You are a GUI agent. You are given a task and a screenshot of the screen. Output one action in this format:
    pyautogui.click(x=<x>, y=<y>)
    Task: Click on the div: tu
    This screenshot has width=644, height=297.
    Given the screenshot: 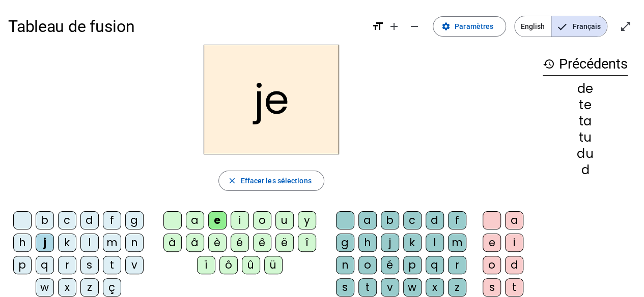 What is the action you would take?
    pyautogui.click(x=585, y=138)
    